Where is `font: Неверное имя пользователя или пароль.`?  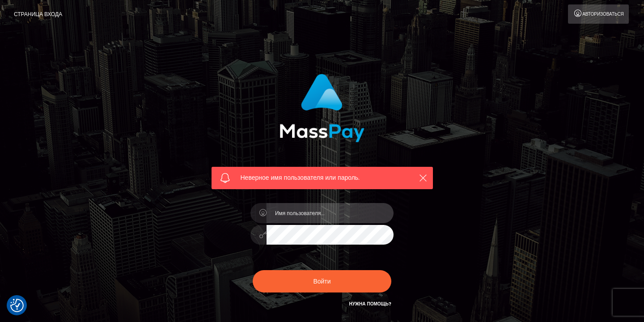 font: Неверное имя пользователя или пароль. is located at coordinates (300, 178).